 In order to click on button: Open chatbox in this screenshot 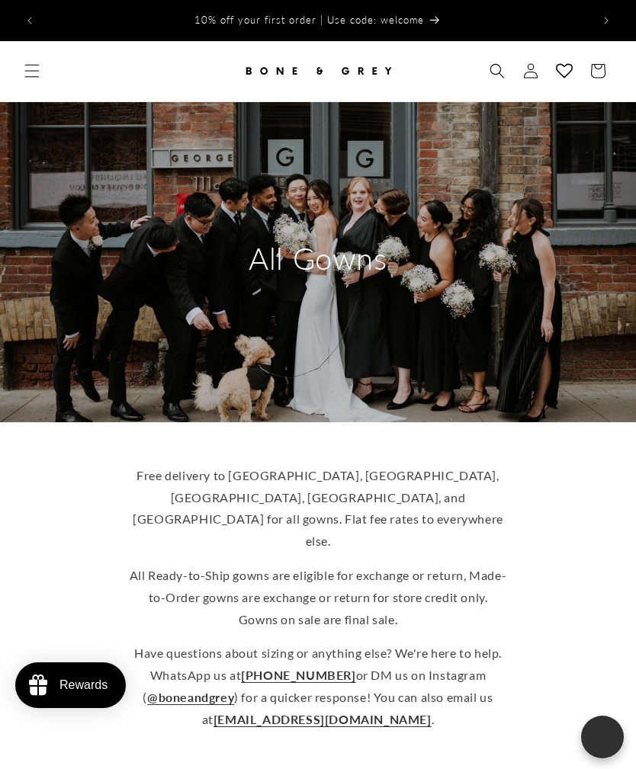, I will do `click(602, 737)`.